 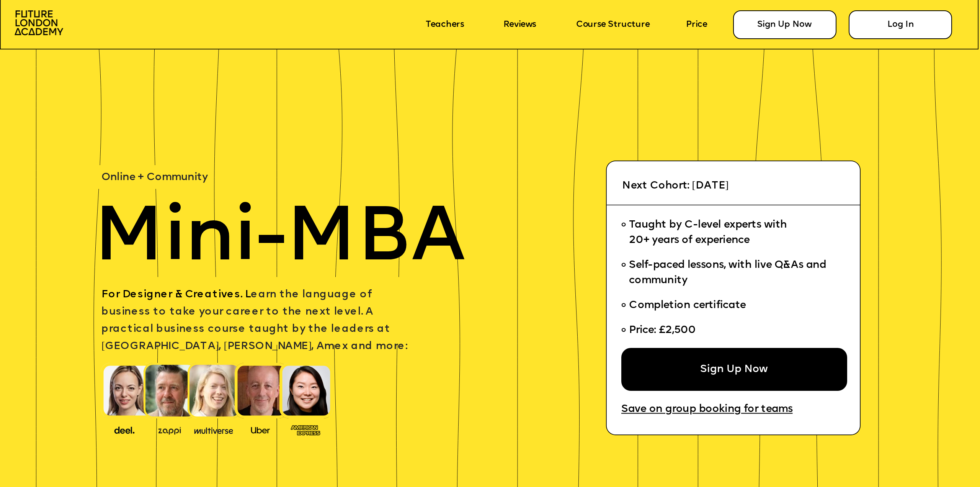 I want to click on a: Reviews, so click(x=520, y=24).